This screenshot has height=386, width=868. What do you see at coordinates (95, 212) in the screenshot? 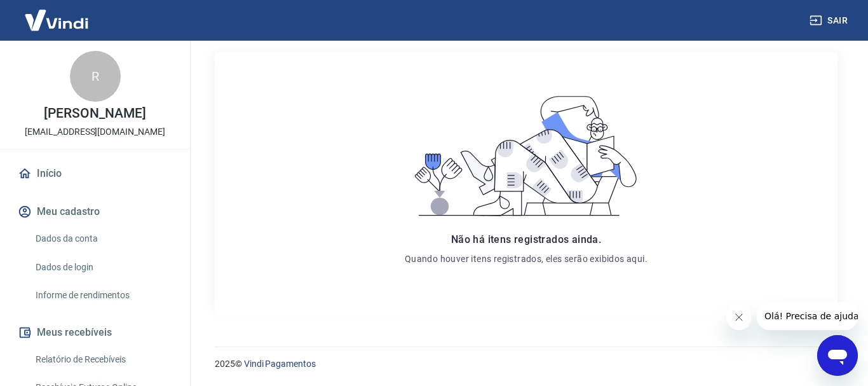
I see `button: Meu cadastro` at bounding box center [95, 212].